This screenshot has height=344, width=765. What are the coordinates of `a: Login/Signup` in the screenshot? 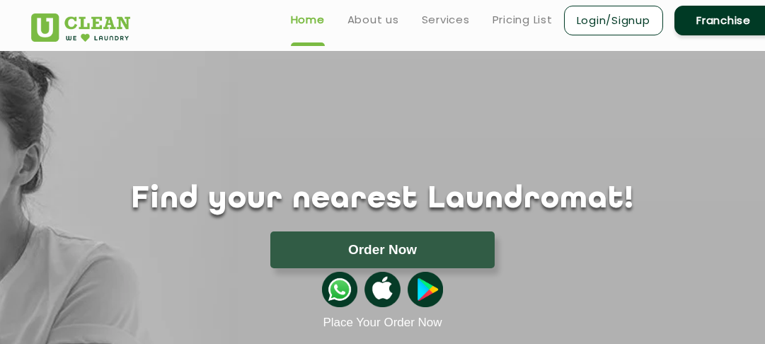 It's located at (613, 21).